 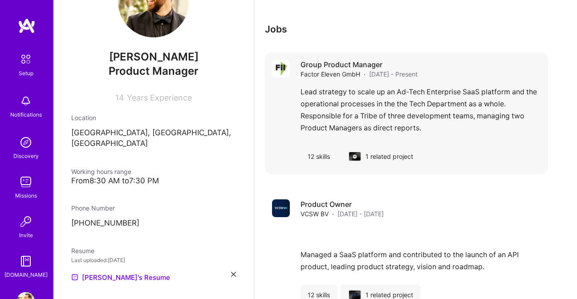 What do you see at coordinates (83, 251) in the screenshot?
I see `span: Resume` at bounding box center [83, 251].